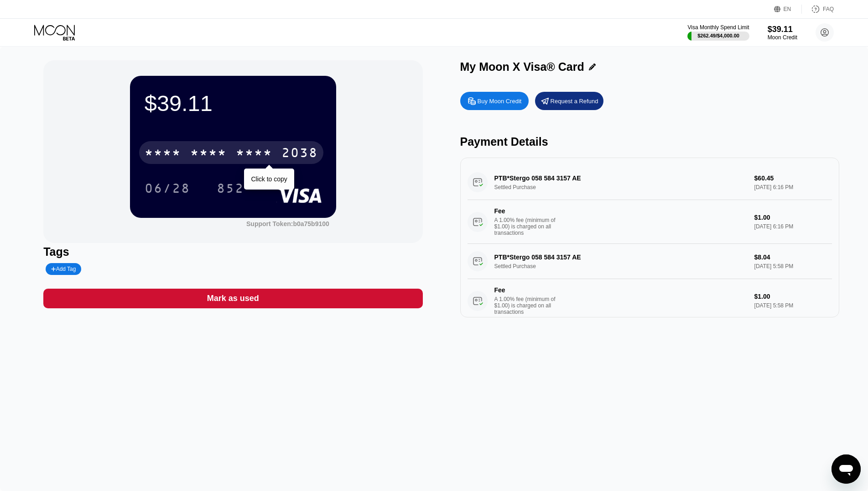  I want to click on div: My Moon X Visa® Card, so click(522, 66).